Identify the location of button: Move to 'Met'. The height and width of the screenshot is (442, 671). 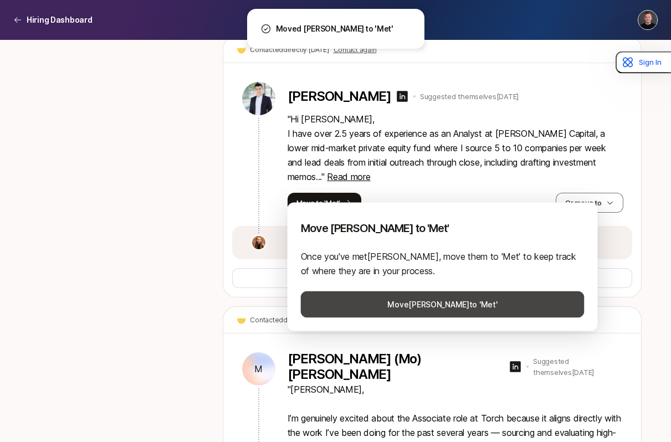
(325, 203).